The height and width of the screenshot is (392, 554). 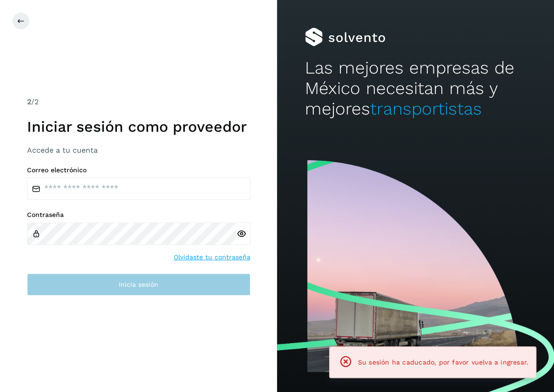 I want to click on span: 2, so click(x=29, y=101).